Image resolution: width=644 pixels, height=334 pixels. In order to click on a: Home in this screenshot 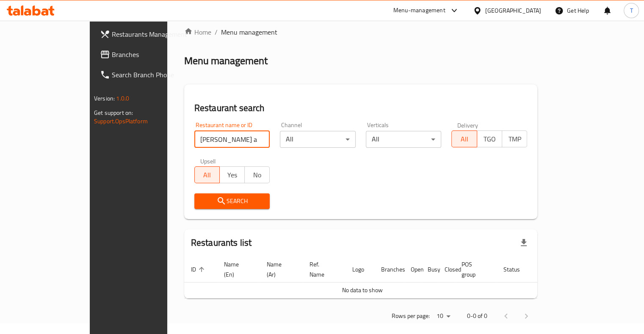, I will do `click(198, 32)`.